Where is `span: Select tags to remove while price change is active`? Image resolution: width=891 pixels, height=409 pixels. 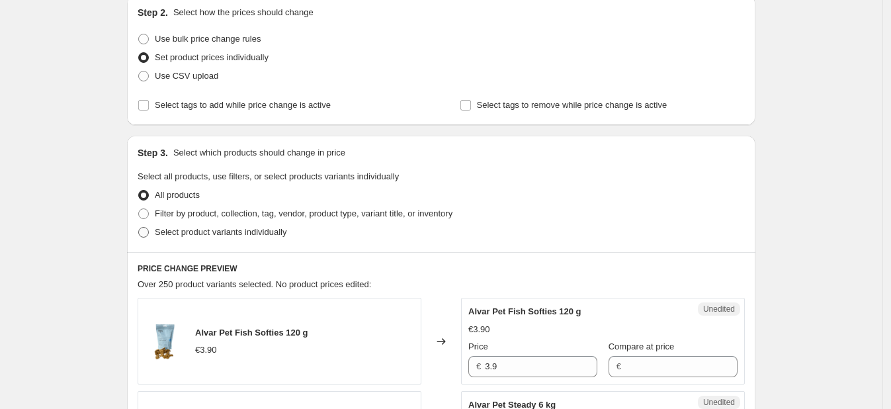 span: Select tags to remove while price change is active is located at coordinates (572, 105).